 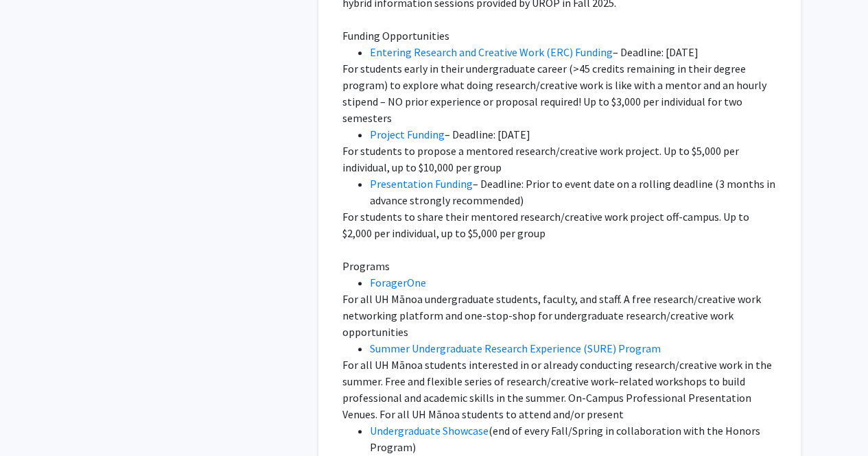 I want to click on a: ForagerOne, so click(x=398, y=282).